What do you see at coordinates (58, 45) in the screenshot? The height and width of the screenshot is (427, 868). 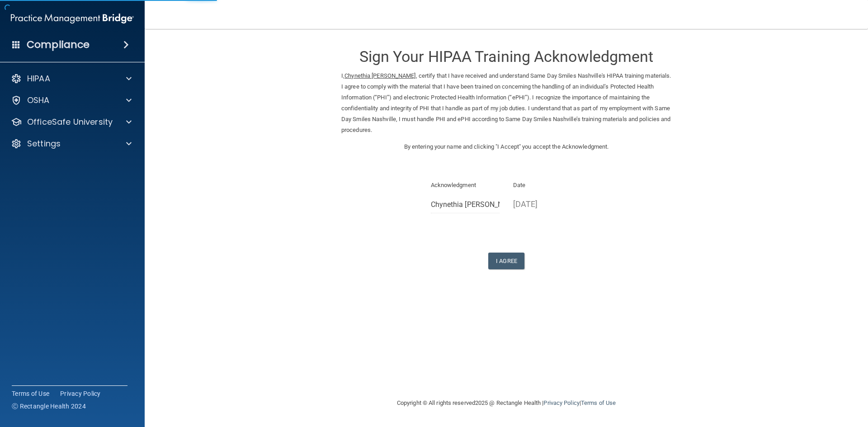 I see `h4: Compliance` at bounding box center [58, 45].